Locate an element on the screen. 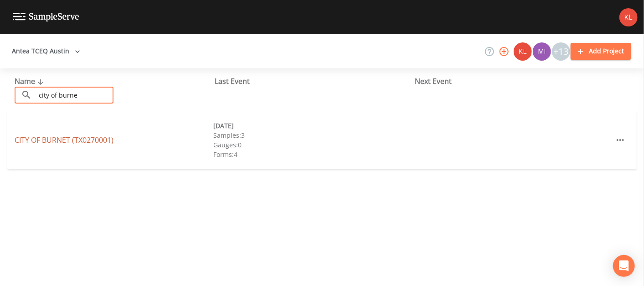  div: Kler Teran is located at coordinates (523, 52).